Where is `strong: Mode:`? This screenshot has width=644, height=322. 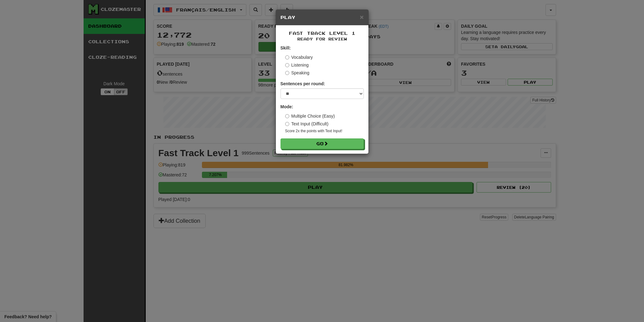
strong: Mode: is located at coordinates (286, 106).